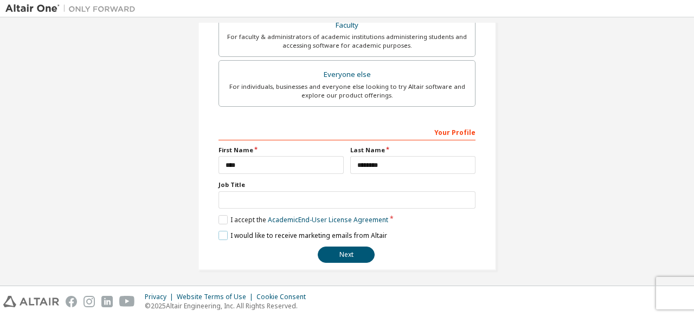 The image size is (694, 317). Describe the element at coordinates (346, 255) in the screenshot. I see `button: Next` at that location.